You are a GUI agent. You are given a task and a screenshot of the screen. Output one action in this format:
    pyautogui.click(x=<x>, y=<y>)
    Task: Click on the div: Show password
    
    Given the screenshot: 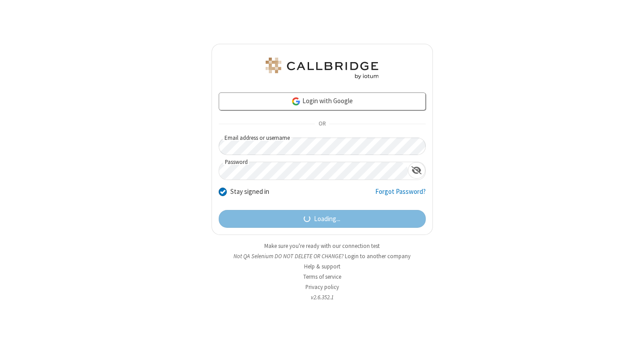 What is the action you would take?
    pyautogui.click(x=416, y=170)
    